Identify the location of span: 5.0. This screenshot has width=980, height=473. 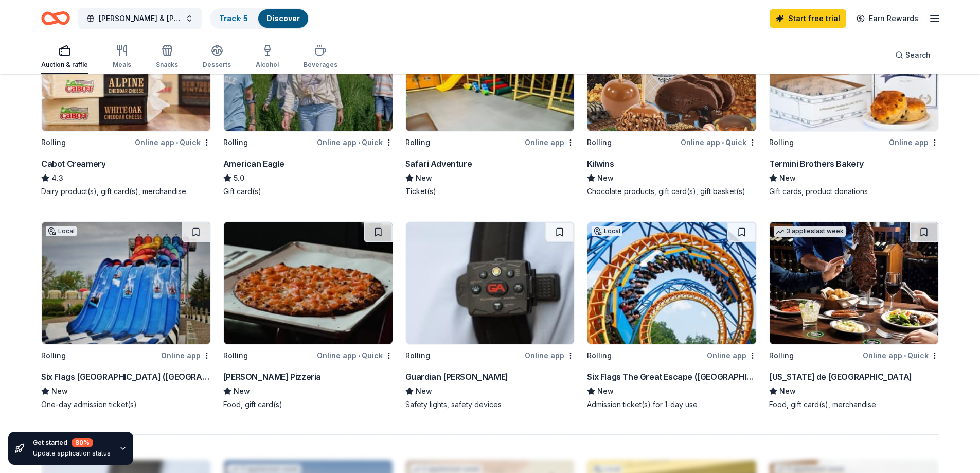
(239, 178).